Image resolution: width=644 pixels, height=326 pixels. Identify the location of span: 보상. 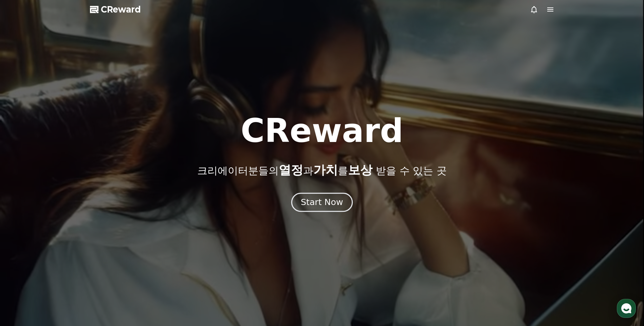
(360, 170).